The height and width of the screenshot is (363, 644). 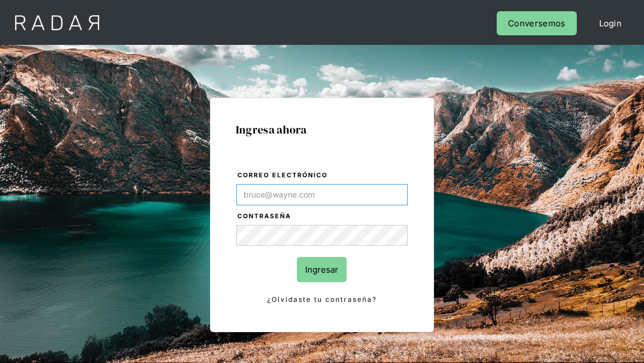 I want to click on h1: Ingresa ahora, so click(x=322, y=129).